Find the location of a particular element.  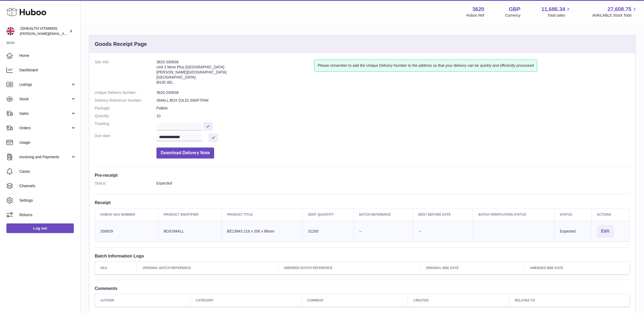

th: Batch Verification Status is located at coordinates (514, 215).